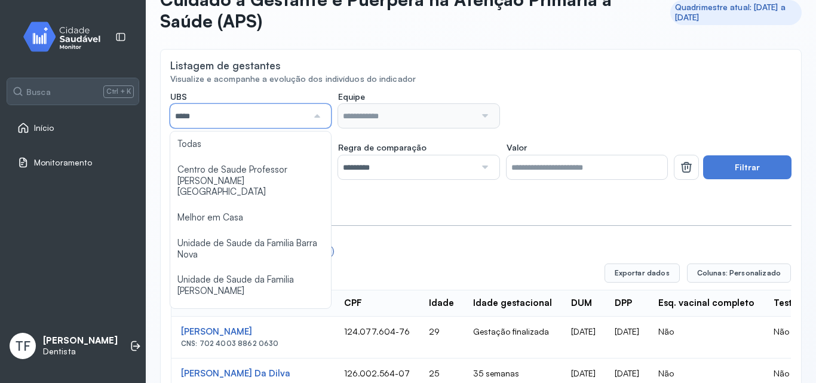  What do you see at coordinates (739, 273) in the screenshot?
I see `button: Colunas: Personalizado` at bounding box center [739, 273].